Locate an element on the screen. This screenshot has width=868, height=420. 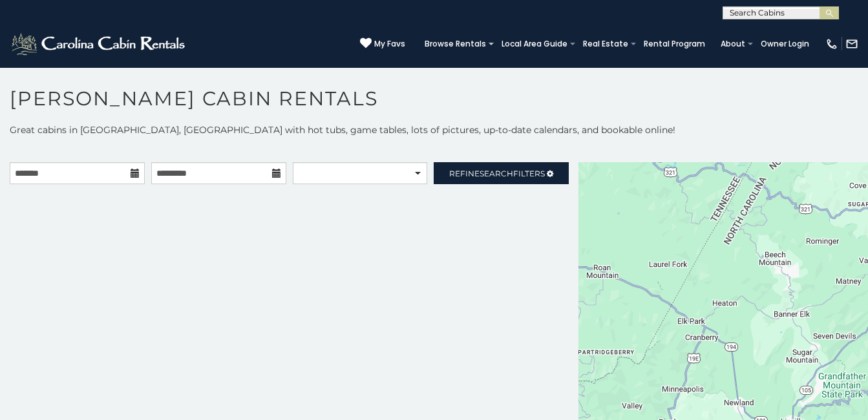
a: My Favs is located at coordinates (383, 44).